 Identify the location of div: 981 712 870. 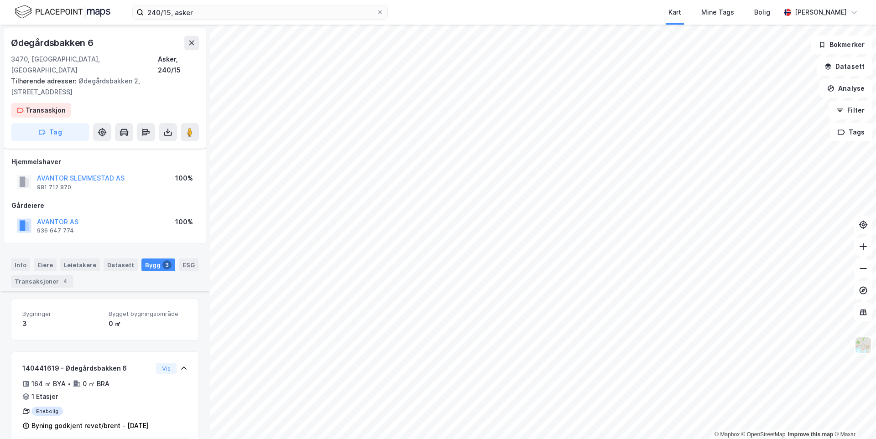
(54, 188).